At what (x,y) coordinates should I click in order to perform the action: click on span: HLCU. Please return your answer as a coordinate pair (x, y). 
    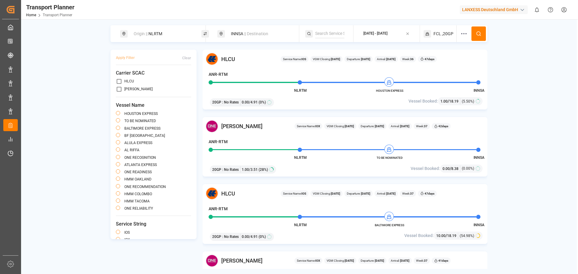
    Looking at the image, I should click on (228, 194).